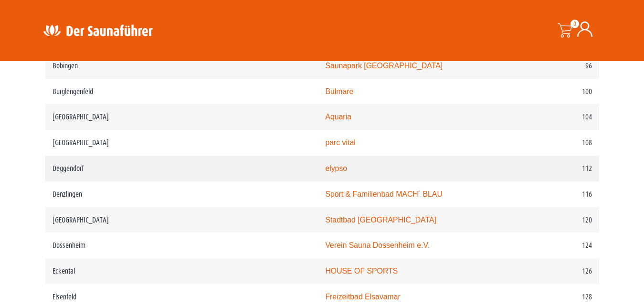 The image size is (644, 307). I want to click on td: Eckental, so click(182, 271).